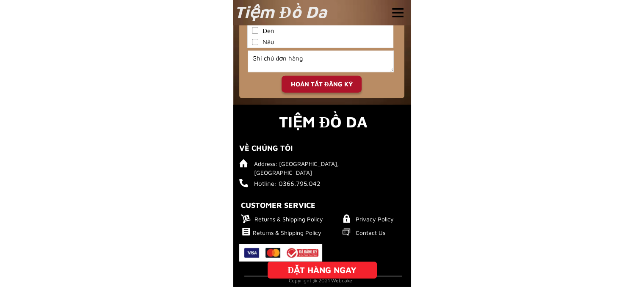 The width and height of the screenshot is (644, 287). What do you see at coordinates (301, 184) in the screenshot?
I see `h6: Hotline: 0366.795.042` at bounding box center [301, 184].